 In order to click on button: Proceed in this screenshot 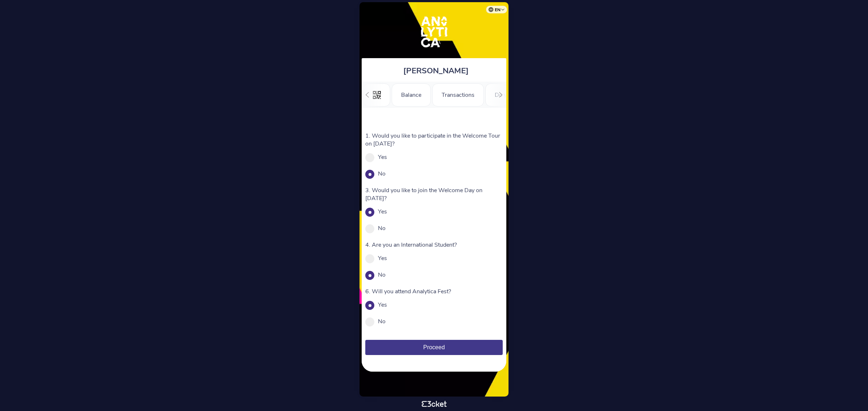, I will do `click(434, 348)`.